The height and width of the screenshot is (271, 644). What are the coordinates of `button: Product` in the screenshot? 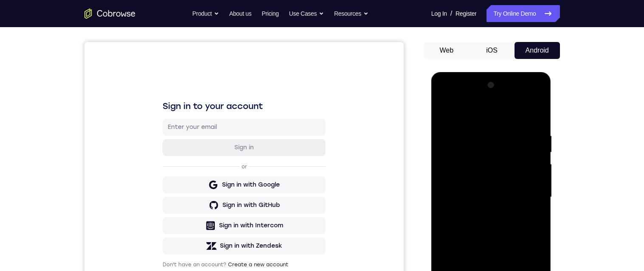 It's located at (205, 14).